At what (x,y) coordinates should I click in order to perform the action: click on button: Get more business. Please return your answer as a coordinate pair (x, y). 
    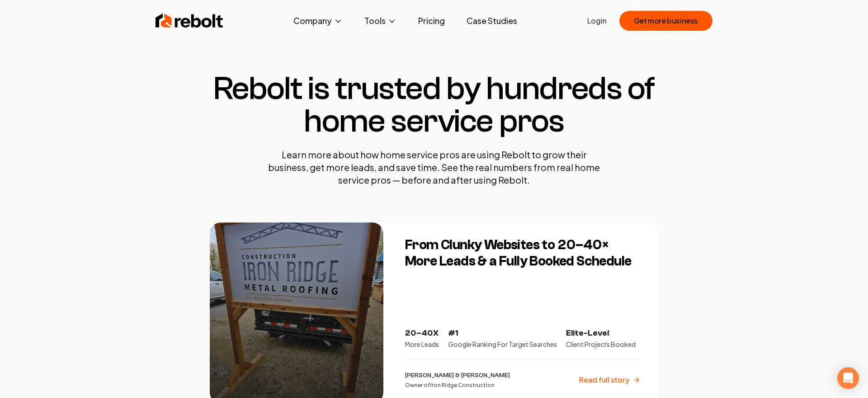
    Looking at the image, I should click on (666, 21).